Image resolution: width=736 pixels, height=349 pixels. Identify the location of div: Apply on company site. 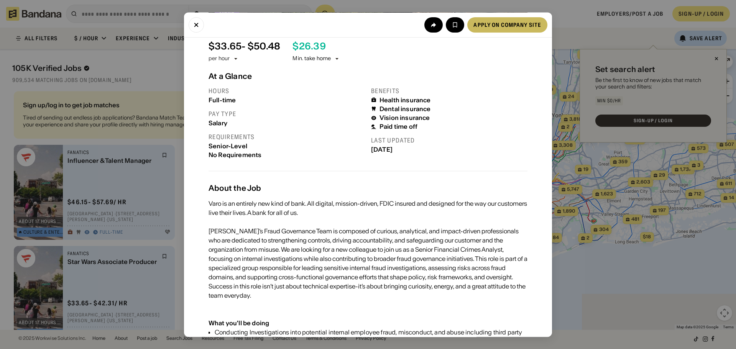
(507, 25).